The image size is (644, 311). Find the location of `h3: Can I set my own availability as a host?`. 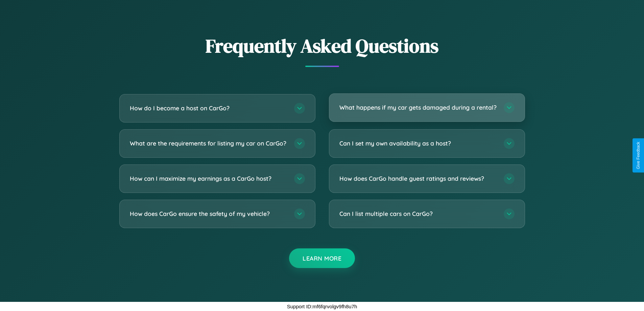

h3: Can I set my own availability as a host? is located at coordinates (418, 143).